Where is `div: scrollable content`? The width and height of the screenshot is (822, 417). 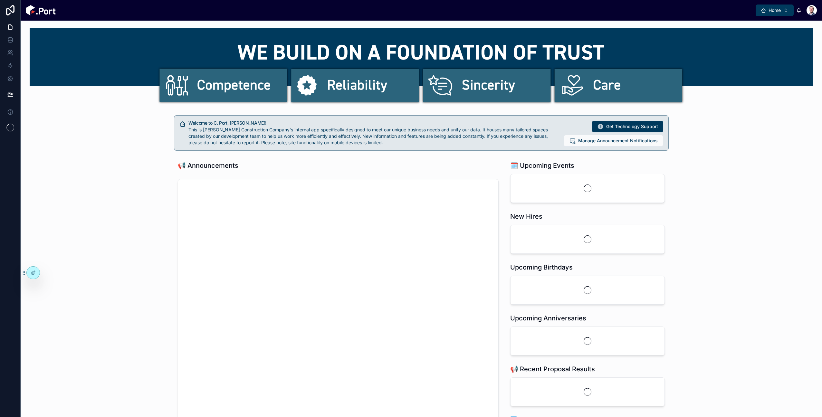
div: scrollable content is located at coordinates (408, 10).